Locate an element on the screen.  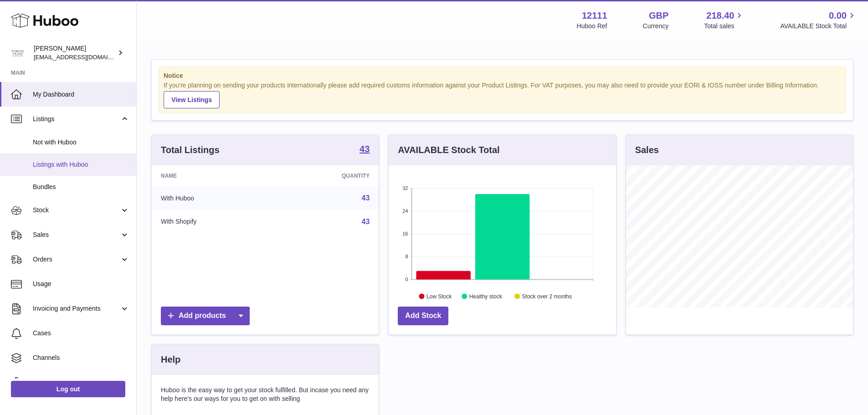
text: Low Stock is located at coordinates (439, 296).